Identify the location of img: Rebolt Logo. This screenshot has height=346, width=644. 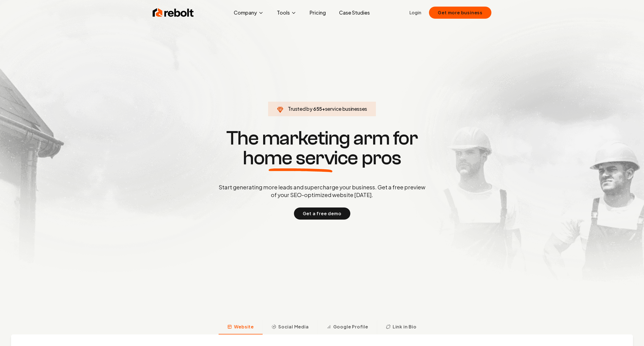
(173, 13).